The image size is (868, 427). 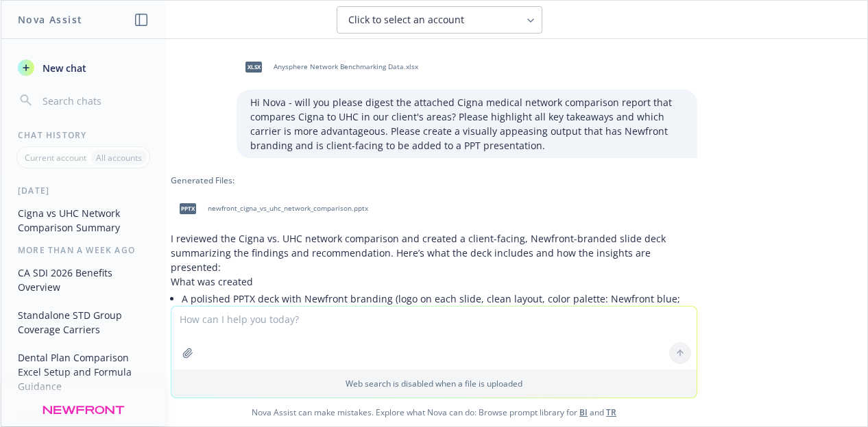 What do you see at coordinates (328, 67) in the screenshot?
I see `div: xlsxAnysphere Network Benchmarking Data.xlsx` at bounding box center [328, 67].